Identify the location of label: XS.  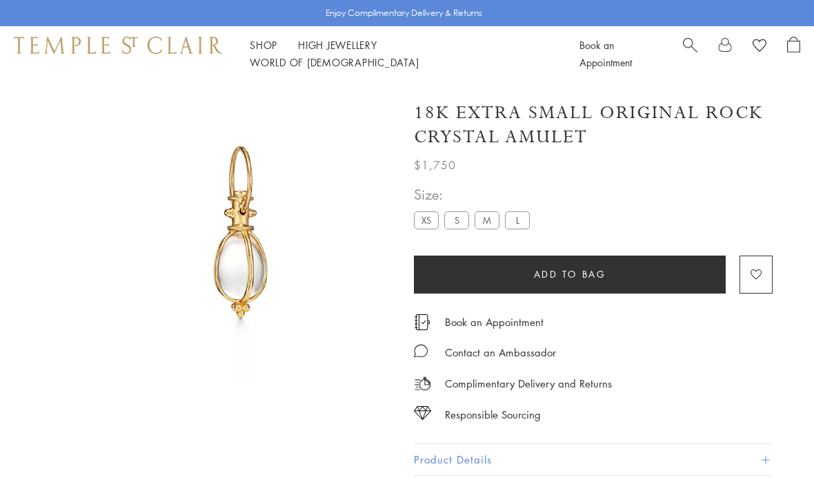
(426, 219).